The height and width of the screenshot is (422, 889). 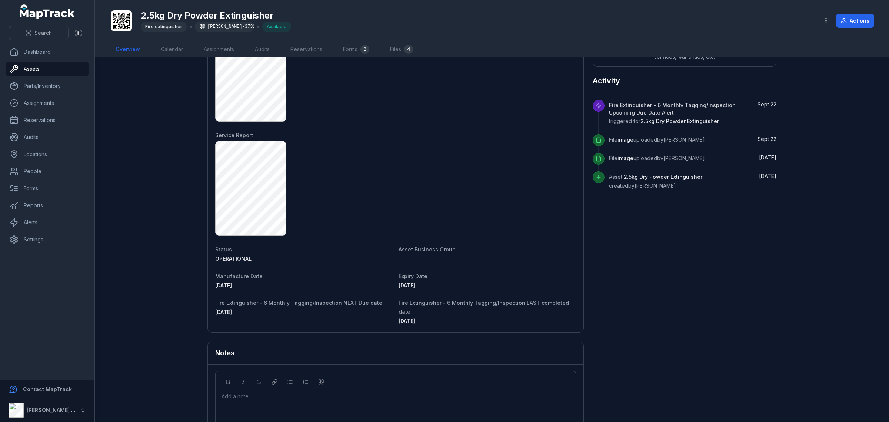 I want to click on time: 5/30/2027, 12:00:00 AM, so click(x=407, y=285).